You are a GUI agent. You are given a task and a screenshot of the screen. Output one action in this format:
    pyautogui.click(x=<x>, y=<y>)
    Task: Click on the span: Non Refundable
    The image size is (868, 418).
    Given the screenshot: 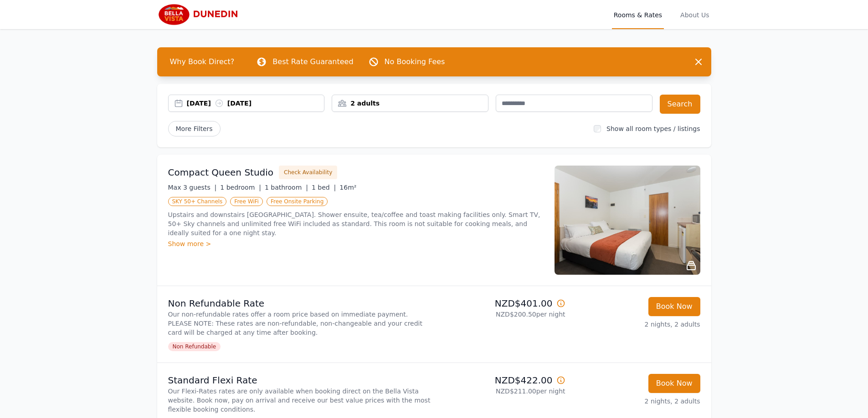 What is the action you would take?
    pyautogui.click(x=195, y=347)
    